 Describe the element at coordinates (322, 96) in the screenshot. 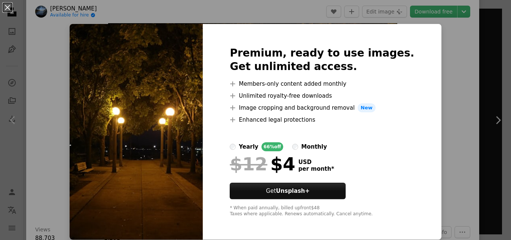

I see `li: Unlimited royalty-free downloads` at that location.